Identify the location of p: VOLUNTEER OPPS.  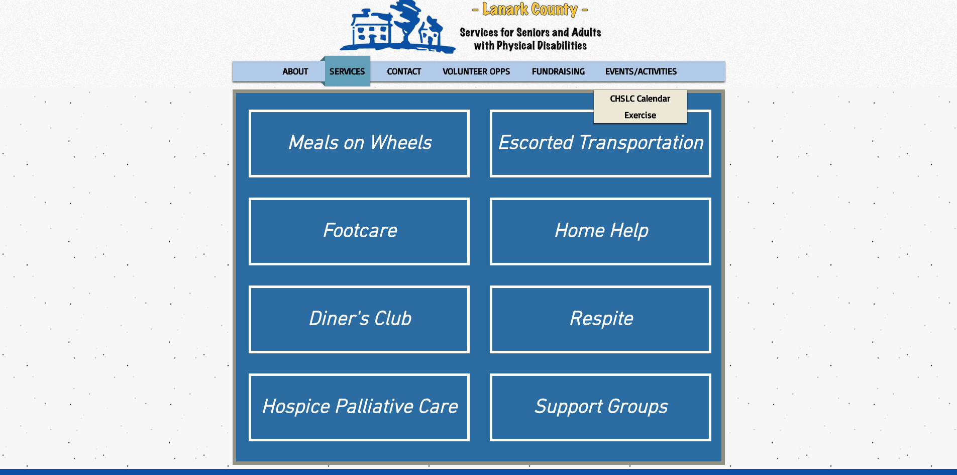
(477, 71).